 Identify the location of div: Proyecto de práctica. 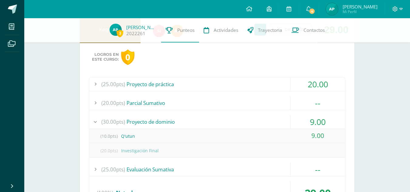
(217, 84).